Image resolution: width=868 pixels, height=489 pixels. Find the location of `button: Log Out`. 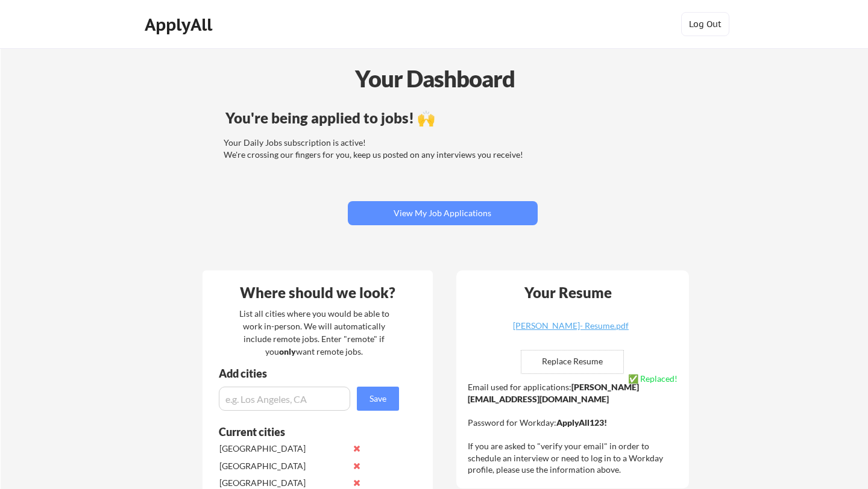

button: Log Out is located at coordinates (705, 24).